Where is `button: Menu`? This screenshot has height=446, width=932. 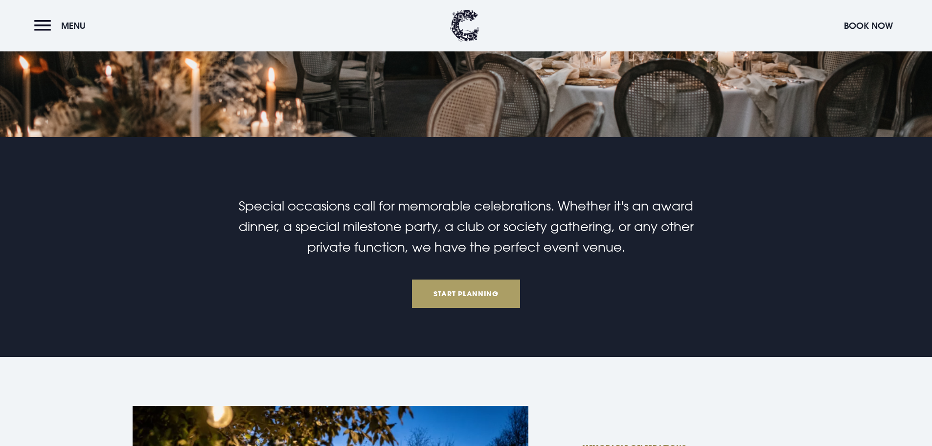
button: Menu is located at coordinates (62, 25).